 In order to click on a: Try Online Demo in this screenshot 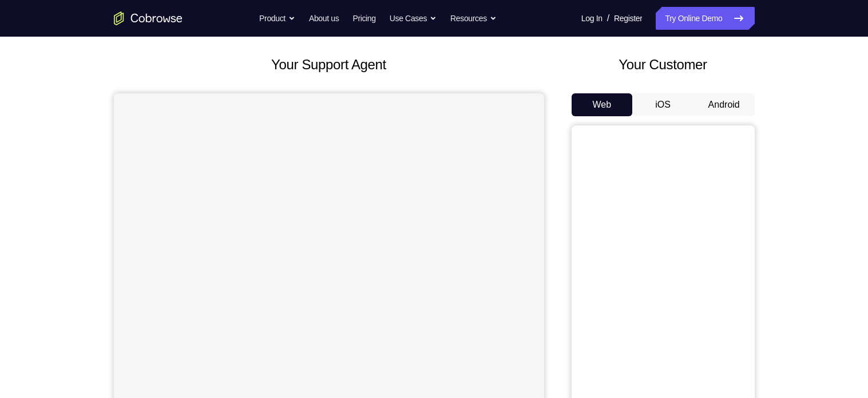, I will do `click(705, 18)`.